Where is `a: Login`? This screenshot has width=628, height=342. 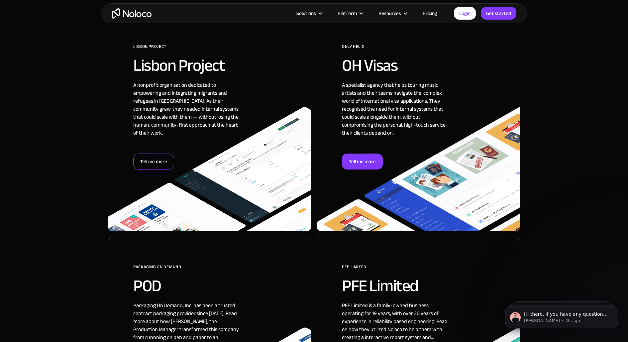 a: Login is located at coordinates (465, 13).